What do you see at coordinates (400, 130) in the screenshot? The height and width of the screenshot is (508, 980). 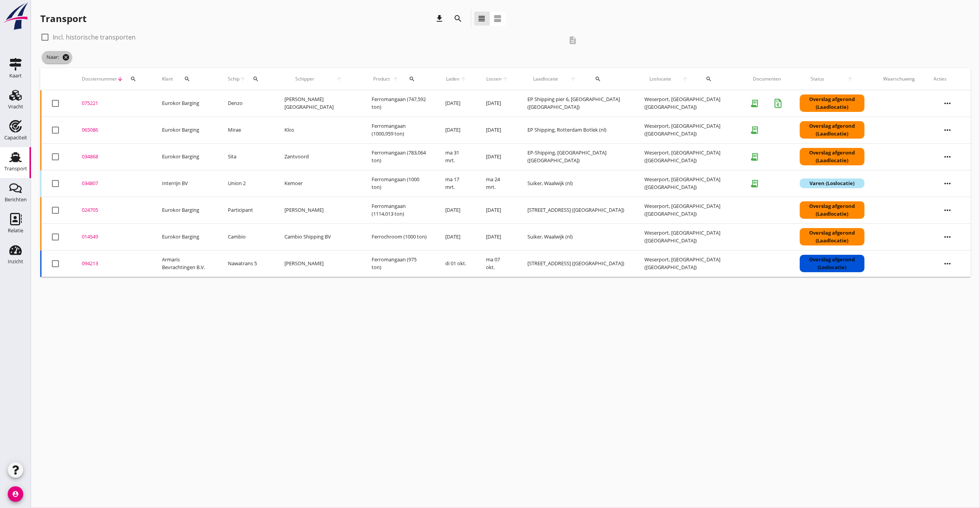 I see `td: Ferromangaan (1000,959 ton)` at bounding box center [400, 130].